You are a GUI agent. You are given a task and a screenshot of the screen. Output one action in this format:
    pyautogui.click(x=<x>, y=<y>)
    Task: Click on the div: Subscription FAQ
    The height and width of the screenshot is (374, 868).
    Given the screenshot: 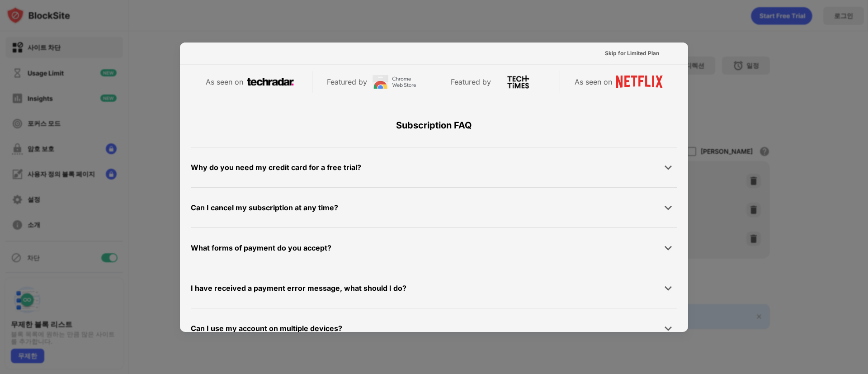 What is the action you would take?
    pyautogui.click(x=434, y=126)
    